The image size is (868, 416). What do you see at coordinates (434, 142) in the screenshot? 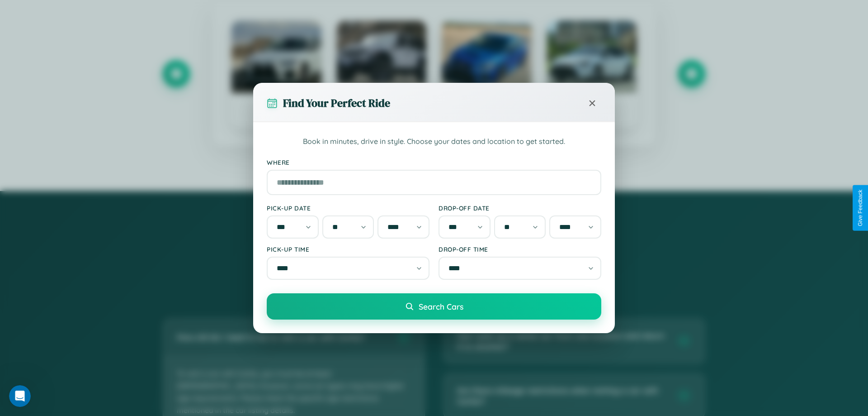
I see `p: Book in minutes, drive in style. Choose your dates and location to get started.` at bounding box center [434, 142].